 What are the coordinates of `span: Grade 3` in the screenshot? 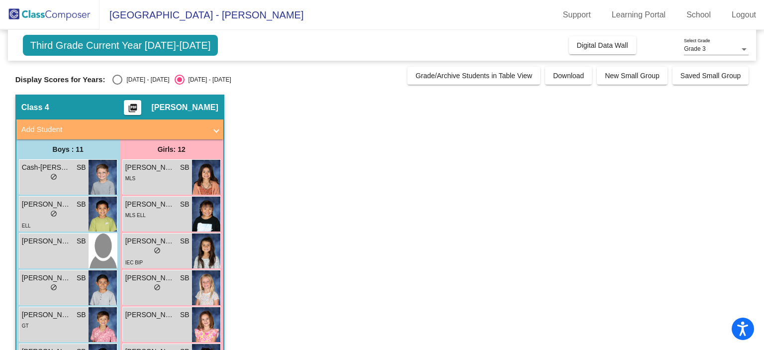 It's located at (695, 49).